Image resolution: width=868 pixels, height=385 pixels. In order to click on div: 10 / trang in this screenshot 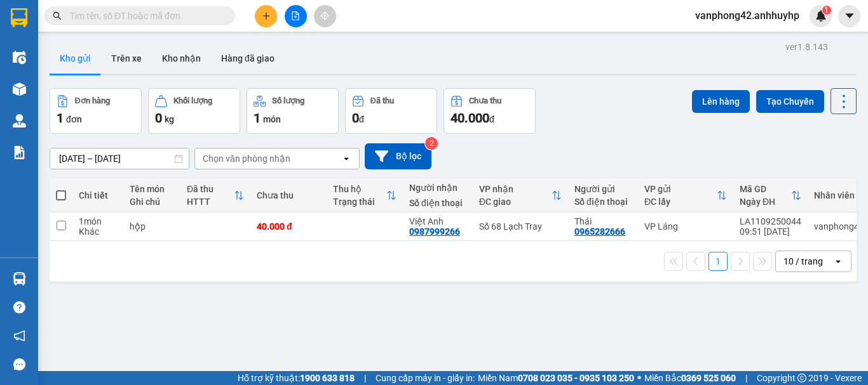, I will do `click(803, 261)`.